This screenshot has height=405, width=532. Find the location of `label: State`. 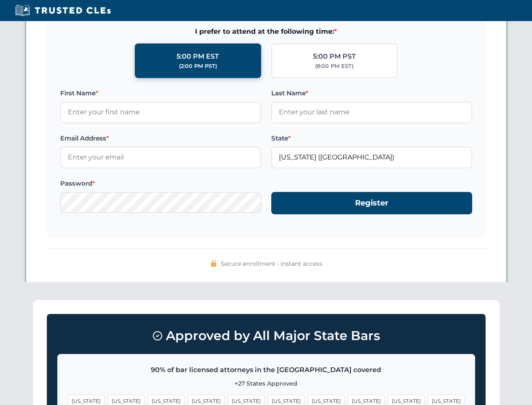

label: State is located at coordinates (372, 138).